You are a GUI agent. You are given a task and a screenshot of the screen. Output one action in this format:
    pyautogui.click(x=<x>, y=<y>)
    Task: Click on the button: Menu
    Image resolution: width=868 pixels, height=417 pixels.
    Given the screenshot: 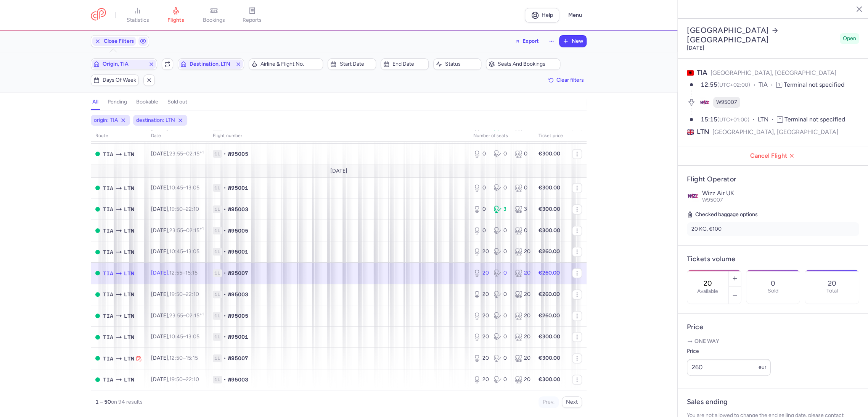 What is the action you would take?
    pyautogui.click(x=575, y=15)
    